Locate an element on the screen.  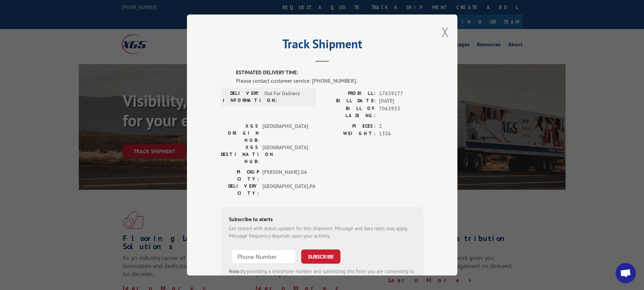
label: XGS ORIGIN HUB: is located at coordinates (240, 133).